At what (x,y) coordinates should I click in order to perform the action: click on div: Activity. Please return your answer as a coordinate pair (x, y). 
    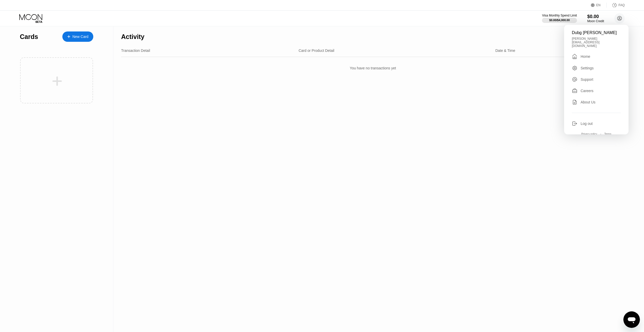
    Looking at the image, I should click on (133, 36).